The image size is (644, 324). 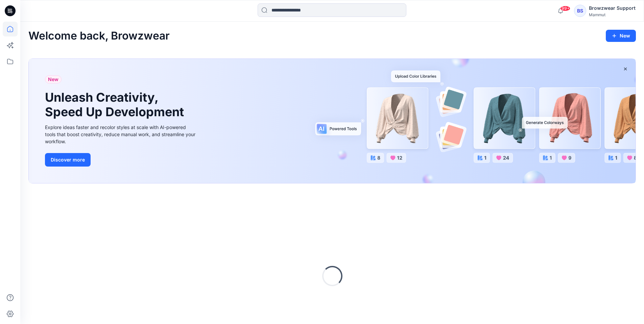 I want to click on button: New, so click(x=621, y=36).